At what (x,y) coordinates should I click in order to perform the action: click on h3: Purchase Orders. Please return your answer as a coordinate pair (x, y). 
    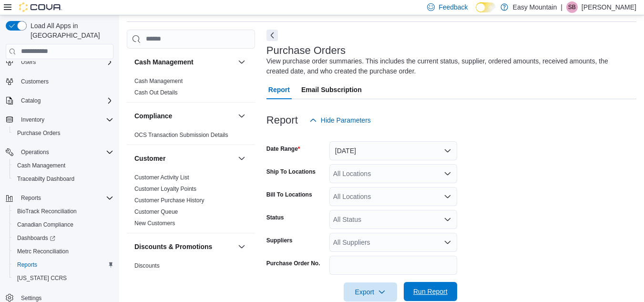
    Looking at the image, I should click on (306, 51).